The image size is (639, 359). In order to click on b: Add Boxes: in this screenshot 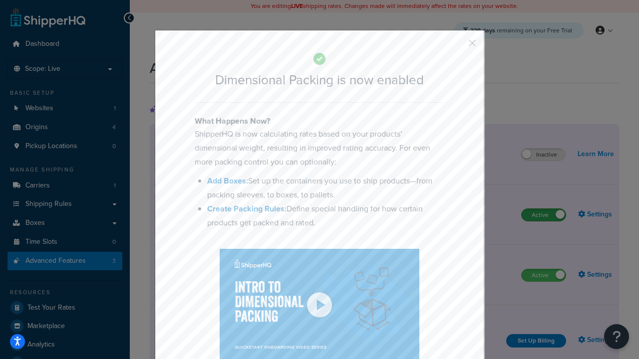, I will do `click(228, 181)`.